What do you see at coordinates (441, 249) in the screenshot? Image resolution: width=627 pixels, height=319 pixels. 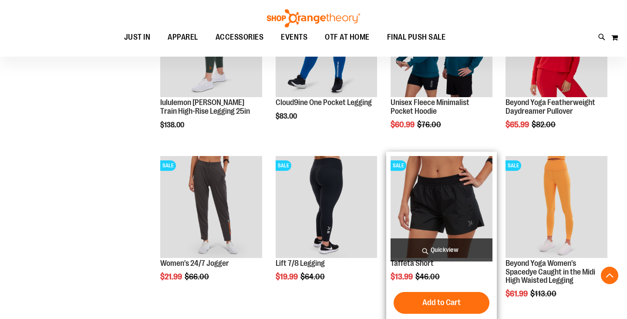 I see `a: Quickview` at bounding box center [441, 249].